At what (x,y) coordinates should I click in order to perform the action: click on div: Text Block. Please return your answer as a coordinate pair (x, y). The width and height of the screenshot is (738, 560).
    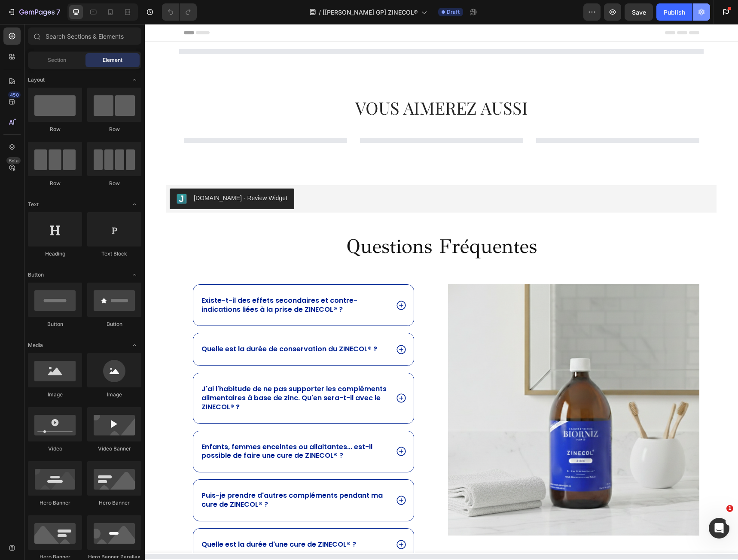
    Looking at the image, I should click on (115, 254).